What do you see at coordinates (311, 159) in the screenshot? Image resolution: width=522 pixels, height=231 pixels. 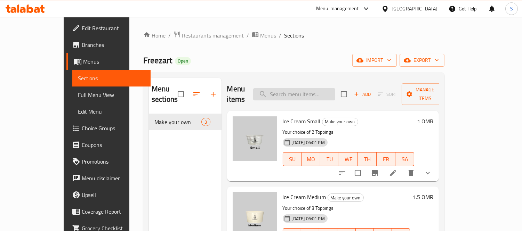 I see `button: MO` at bounding box center [311, 159].